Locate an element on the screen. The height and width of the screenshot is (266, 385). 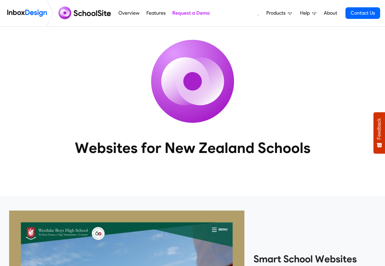
a: Request a Demo is located at coordinates (191, 13).